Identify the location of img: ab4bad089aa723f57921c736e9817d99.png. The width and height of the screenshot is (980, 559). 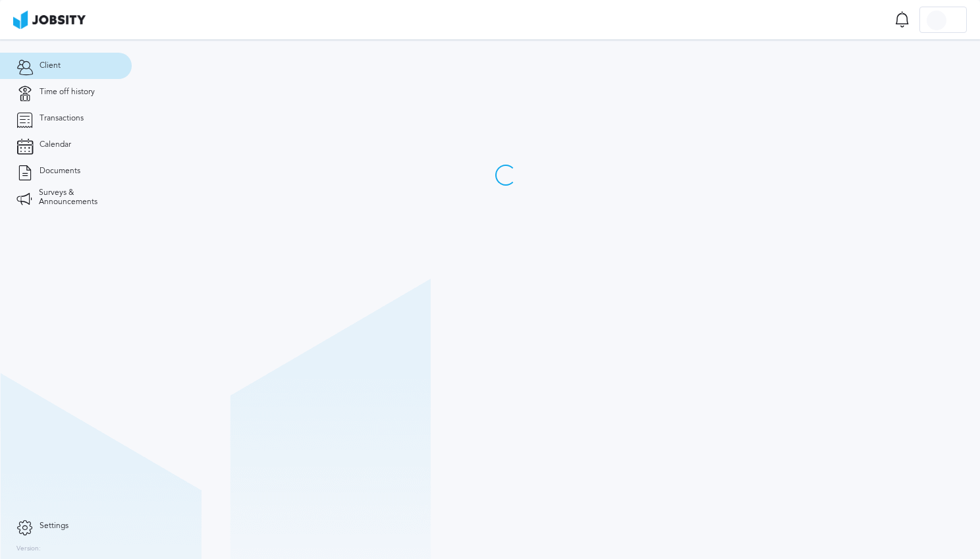
(49, 20).